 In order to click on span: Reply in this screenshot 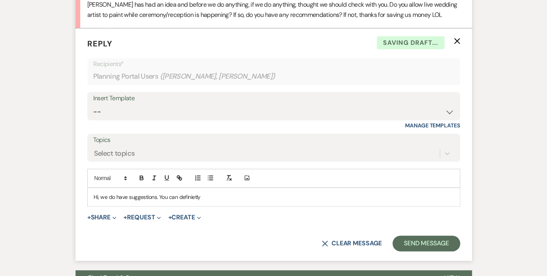, I will do `click(100, 44)`.